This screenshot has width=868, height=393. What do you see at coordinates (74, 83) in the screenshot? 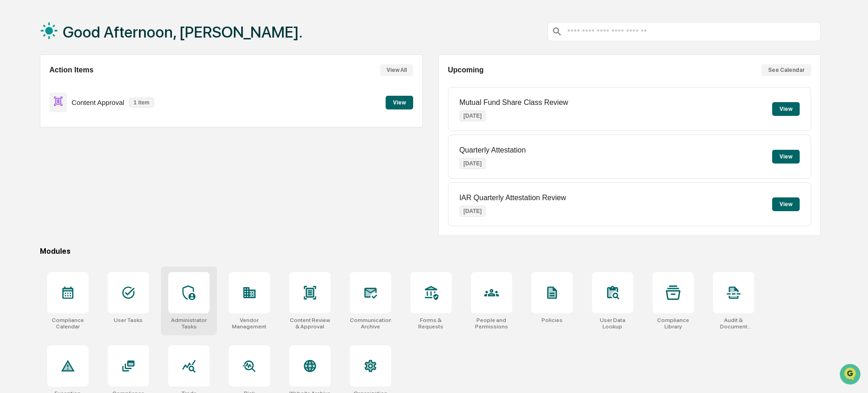
I see `div: We're available if you need us!` at bounding box center [74, 83].